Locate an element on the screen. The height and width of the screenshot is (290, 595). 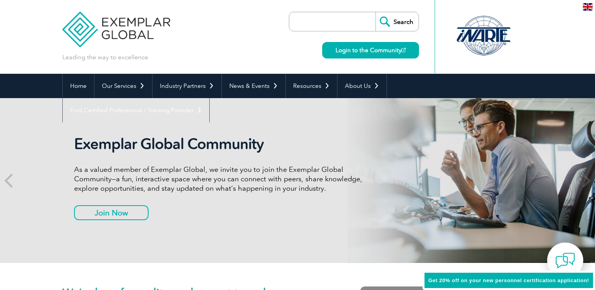
p: As a valued member of Exemplar Global, we invite you to join the Exemplar Global Community—a fun,... is located at coordinates (221, 179).